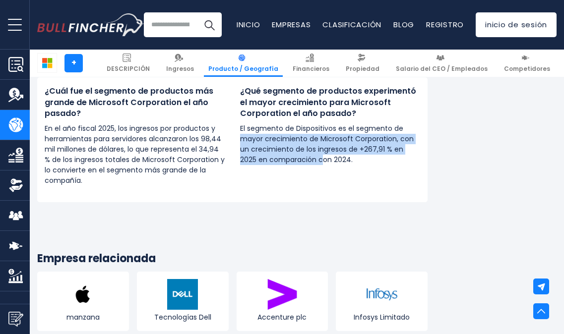 This screenshot has width=564, height=334. Describe the element at coordinates (16, 186) in the screenshot. I see `img: Propiedad` at that location.